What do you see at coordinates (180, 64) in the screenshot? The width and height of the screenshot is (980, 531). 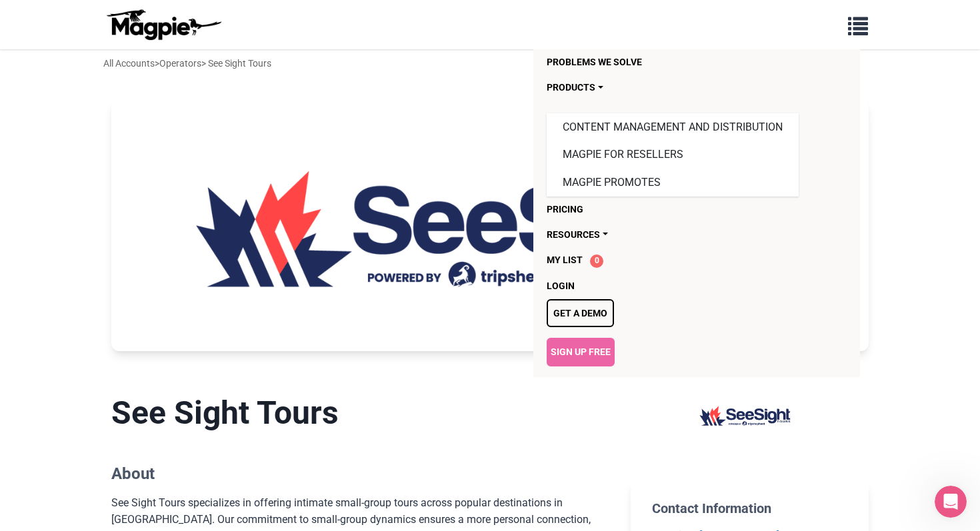 I see `a: Operators` at bounding box center [180, 64].